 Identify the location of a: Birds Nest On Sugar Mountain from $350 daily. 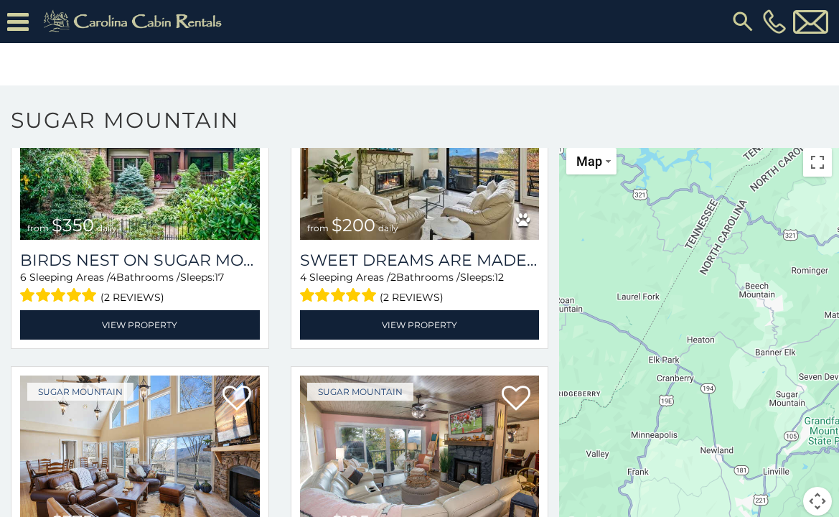
(140, 160).